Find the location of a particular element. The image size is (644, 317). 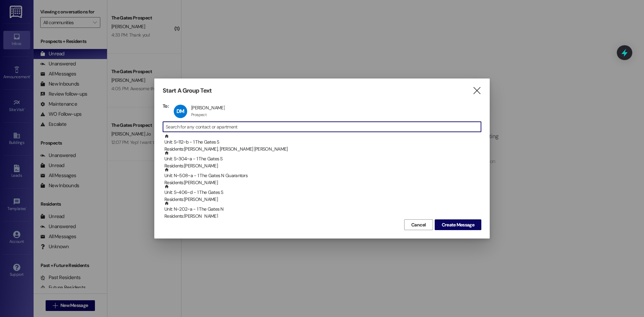

h3: Start A Group Text is located at coordinates (187, 90).